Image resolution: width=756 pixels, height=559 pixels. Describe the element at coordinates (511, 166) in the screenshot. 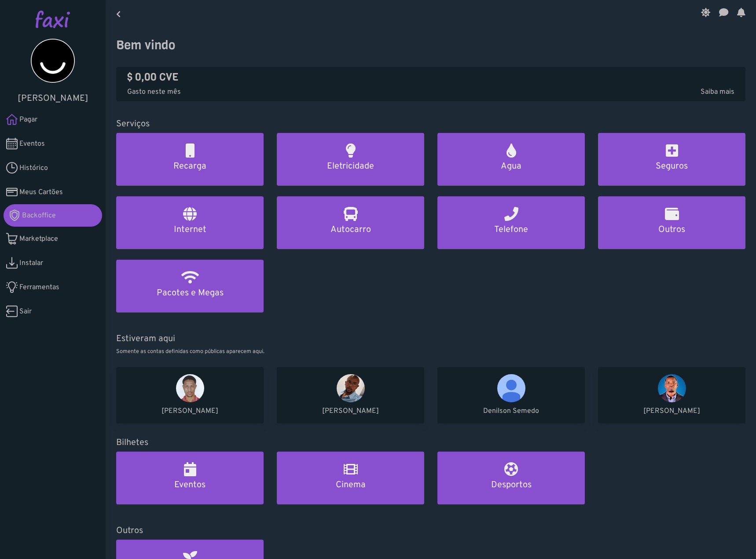

I see `h5: Agua` at that location.